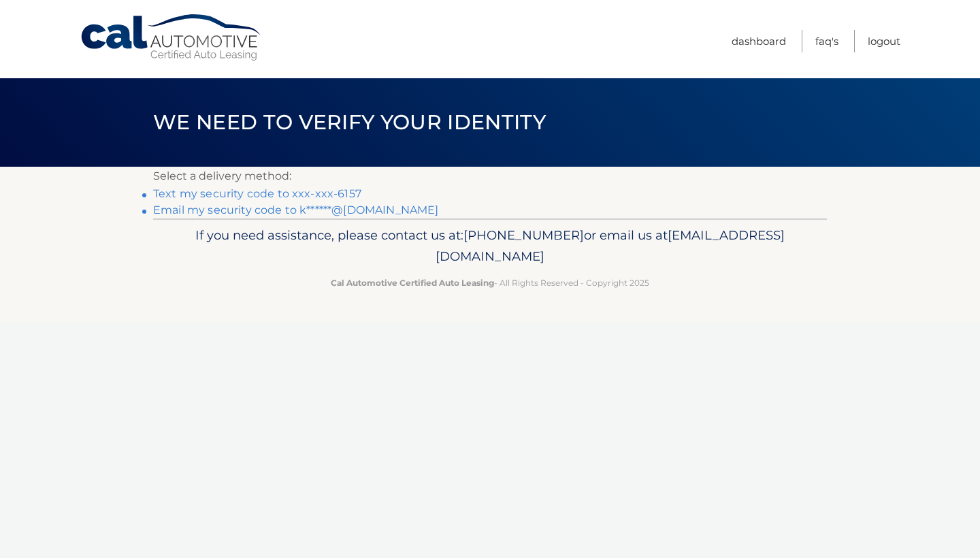  Describe the element at coordinates (171, 37) in the screenshot. I see `a: Cal Automotive` at that location.